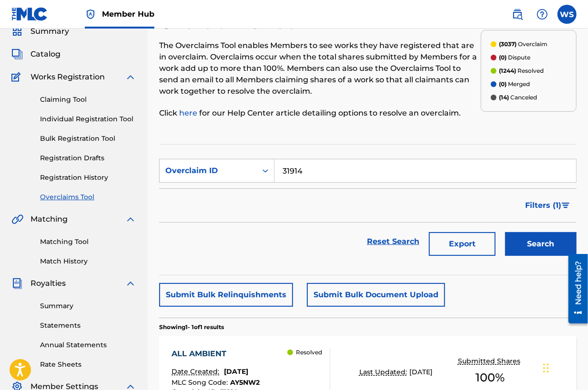 The image size is (588, 390). I want to click on span: (3037), so click(508, 44).